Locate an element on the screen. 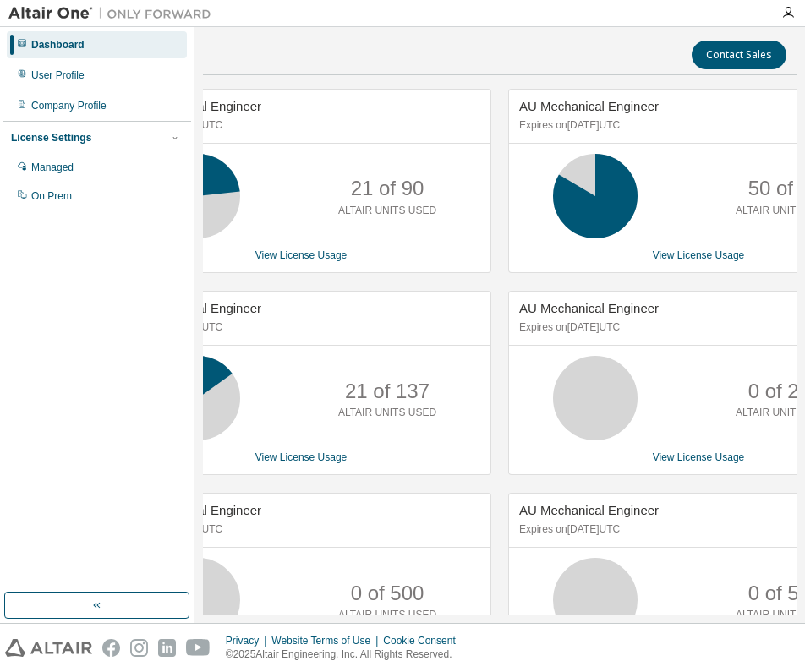  img: altair_logo.svg is located at coordinates (49, 647).